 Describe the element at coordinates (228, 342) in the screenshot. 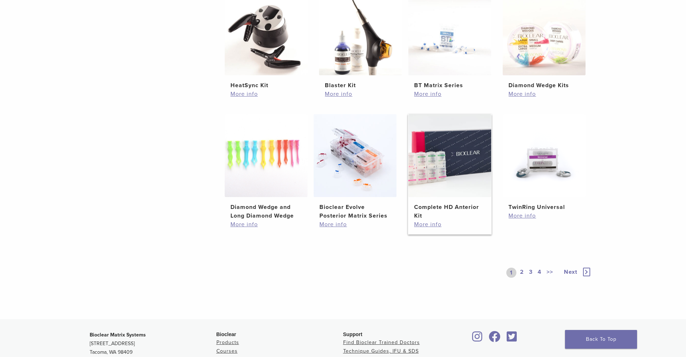

I see `a: Products` at that location.